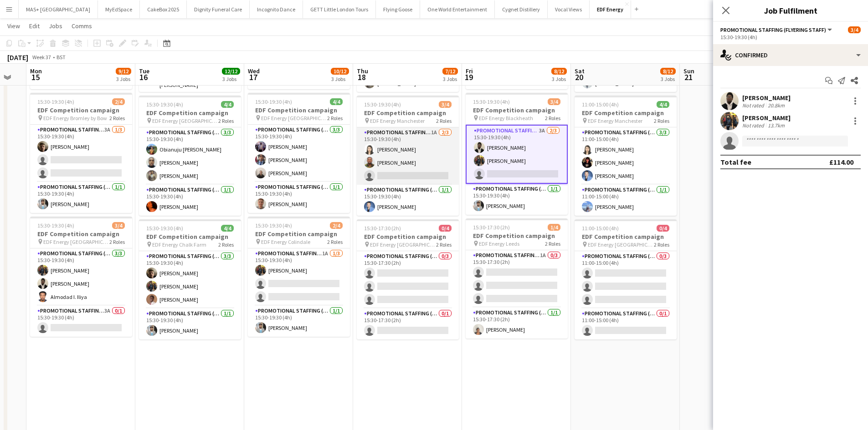  I want to click on div: Confirmed, so click(790, 55).